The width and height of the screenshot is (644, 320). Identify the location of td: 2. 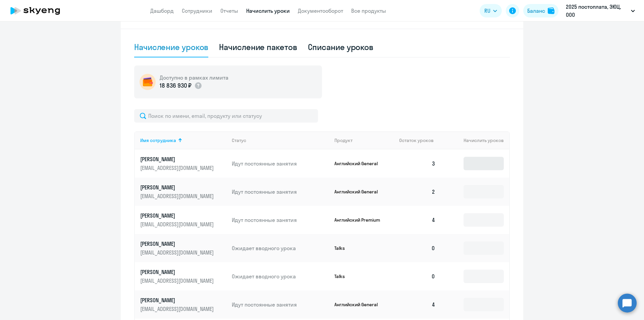
(417, 192).